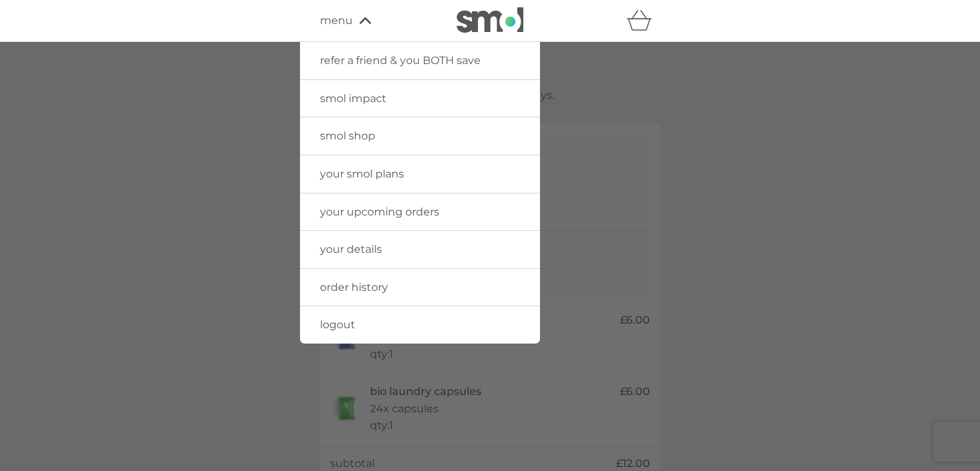  What do you see at coordinates (420, 174) in the screenshot?
I see `a: your smol plans` at bounding box center [420, 174].